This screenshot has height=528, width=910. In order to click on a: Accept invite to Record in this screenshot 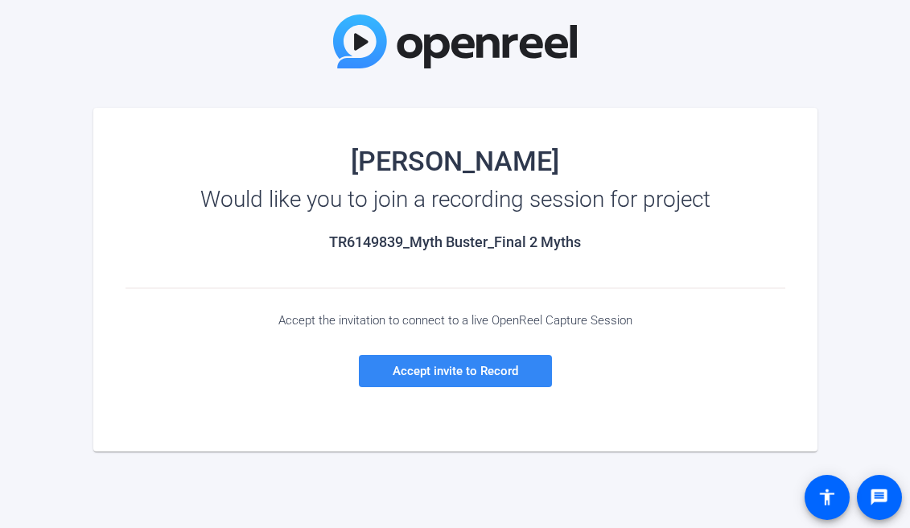, I will do `click(455, 371)`.